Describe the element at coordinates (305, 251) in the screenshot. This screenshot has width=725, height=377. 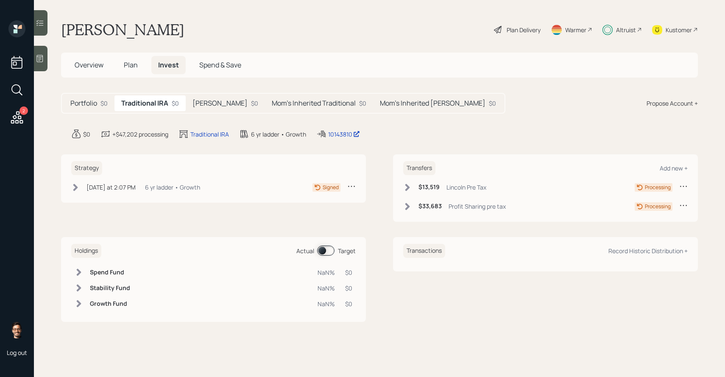
I see `div: Actual` at that location.